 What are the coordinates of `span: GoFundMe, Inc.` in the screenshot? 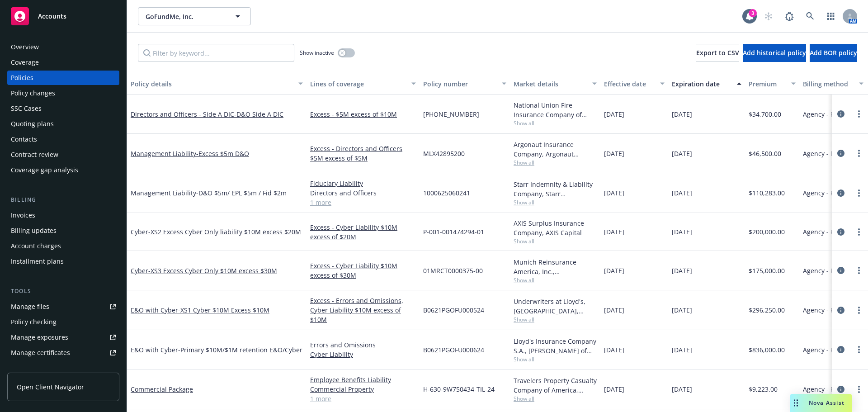 It's located at (185, 16).